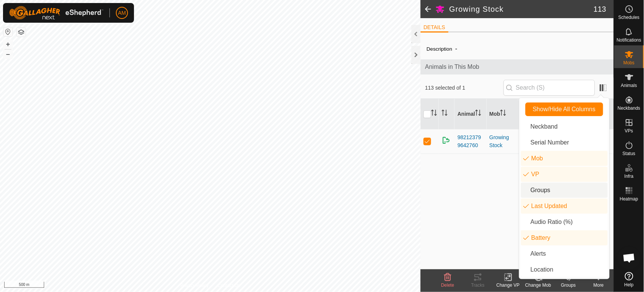 This screenshot has height=292, width=644. What do you see at coordinates (478, 285) in the screenshot?
I see `div: Tracks` at bounding box center [478, 285].